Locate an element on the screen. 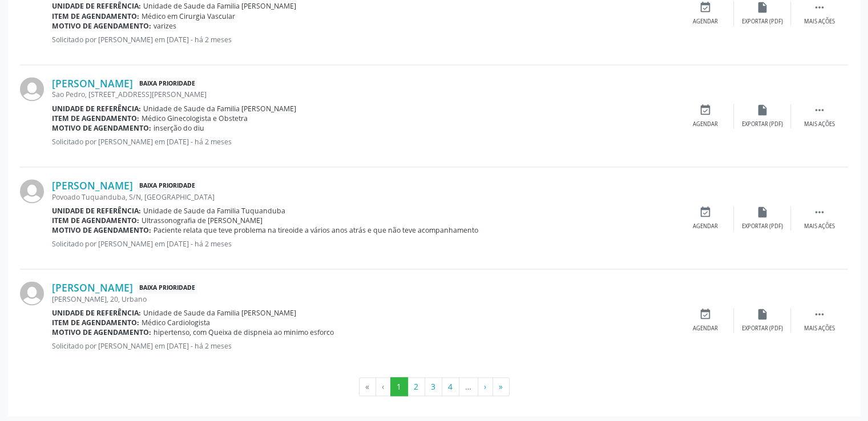  span: inserção do diu is located at coordinates (179, 128).